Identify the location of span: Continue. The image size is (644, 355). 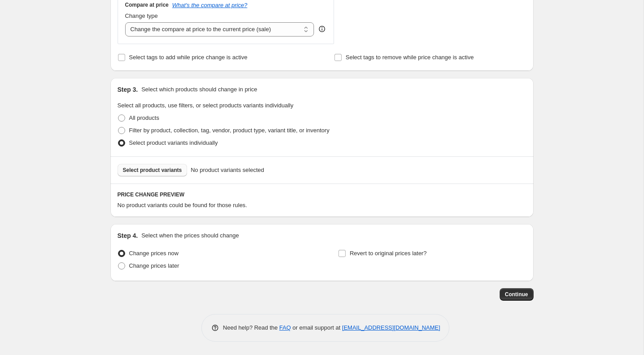
(517, 295).